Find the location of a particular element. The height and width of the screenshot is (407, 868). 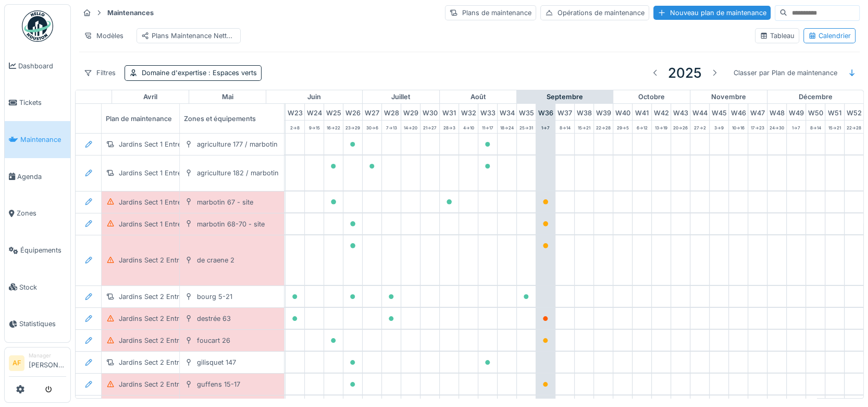

div: 14 -> 20 is located at coordinates (411, 127).